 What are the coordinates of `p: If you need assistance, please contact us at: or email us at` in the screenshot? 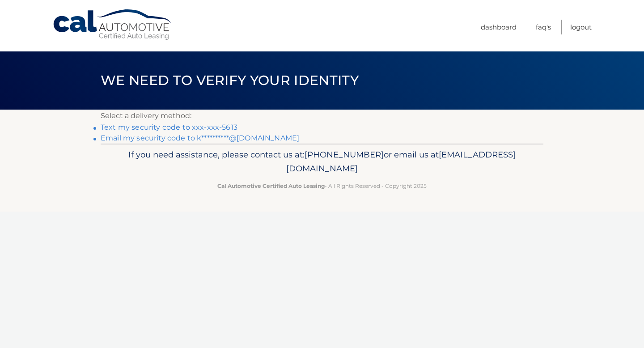 It's located at (322, 162).